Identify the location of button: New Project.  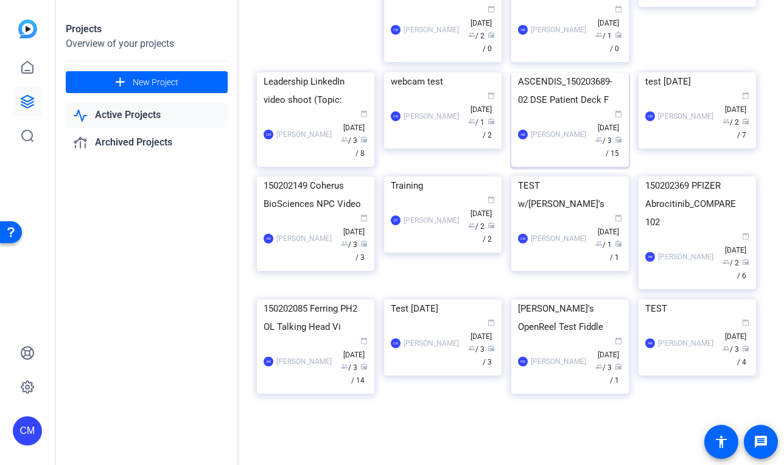
(147, 82).